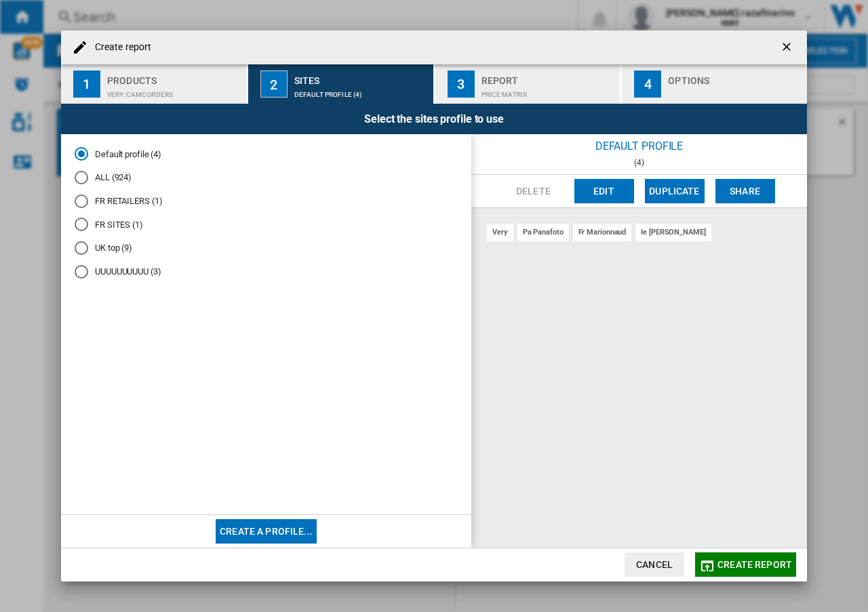 The image size is (868, 612). What do you see at coordinates (602, 232) in the screenshot?
I see `div: fr marionnaud` at bounding box center [602, 232].